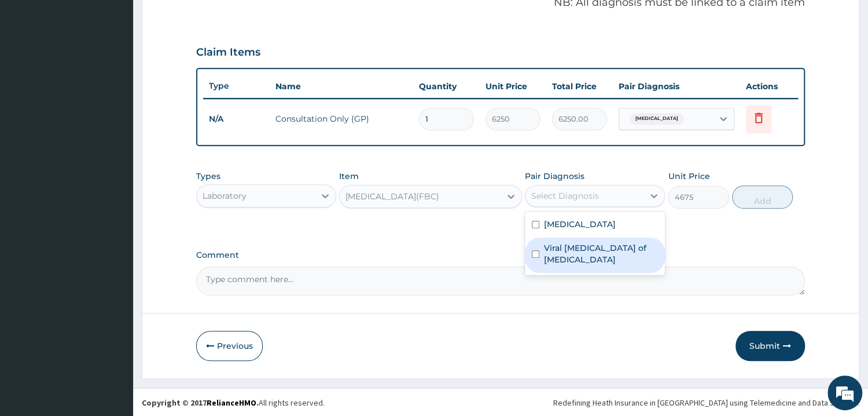  I want to click on th: Unit Price, so click(513, 87).